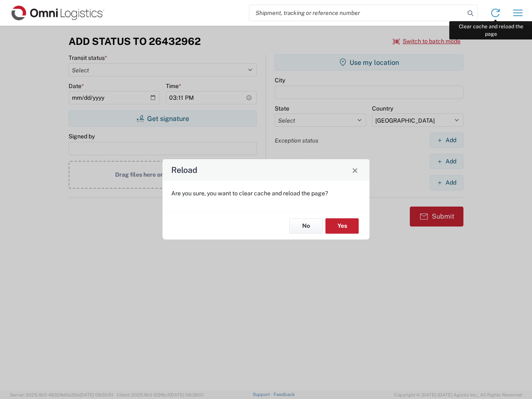 The height and width of the screenshot is (399, 532). Describe the element at coordinates (184, 170) in the screenshot. I see `h4: Reload` at that location.